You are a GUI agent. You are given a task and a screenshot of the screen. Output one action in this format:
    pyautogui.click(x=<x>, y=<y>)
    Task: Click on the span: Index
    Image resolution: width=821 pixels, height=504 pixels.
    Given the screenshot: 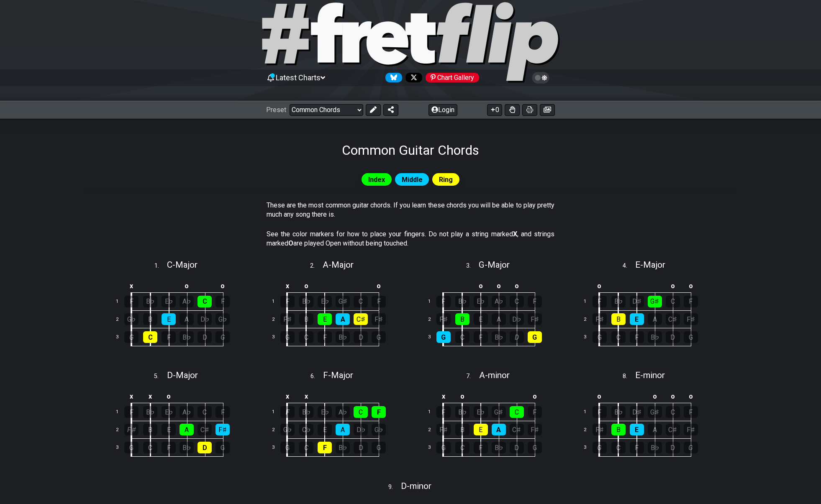 What is the action you would take?
    pyautogui.click(x=377, y=179)
    